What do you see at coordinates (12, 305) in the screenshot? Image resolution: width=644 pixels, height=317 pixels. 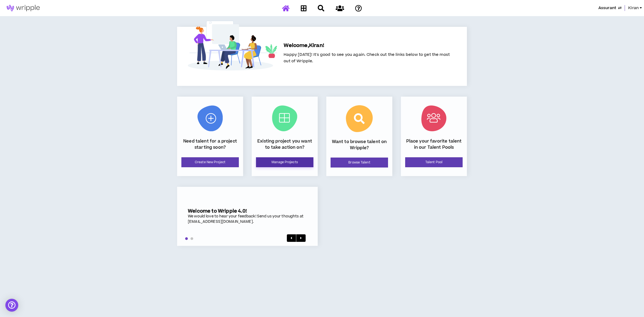 I see `div: Open Intercom Messenger` at bounding box center [12, 305].